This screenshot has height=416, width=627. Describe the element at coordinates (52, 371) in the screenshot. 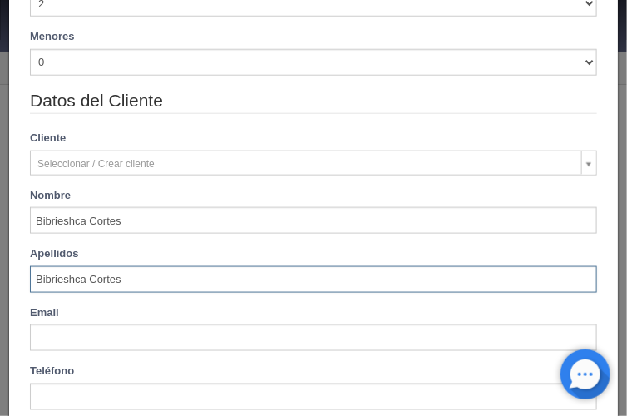

I see `label: Teléfono` at that location.